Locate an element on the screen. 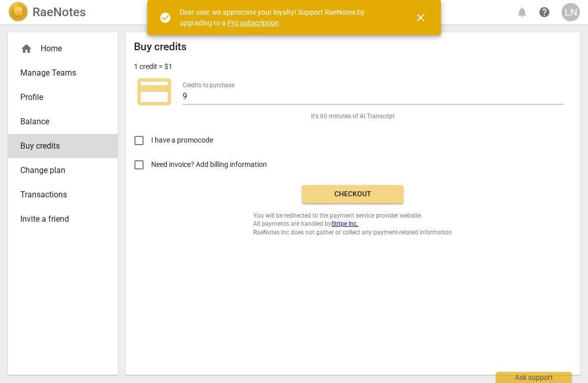 The height and width of the screenshot is (383, 588). span: Need invoice? Add billing information is located at coordinates (210, 164).